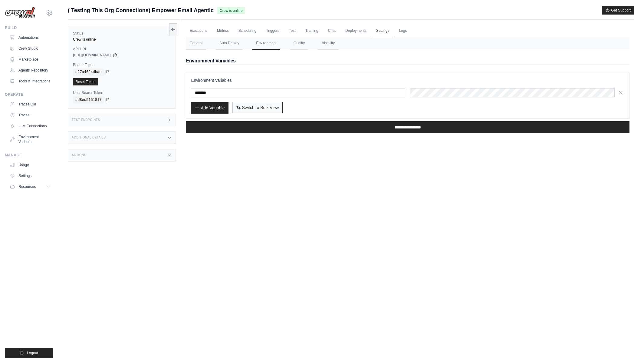 The height and width of the screenshot is (363, 644). Describe the element at coordinates (30, 115) in the screenshot. I see `a: Traces` at that location.